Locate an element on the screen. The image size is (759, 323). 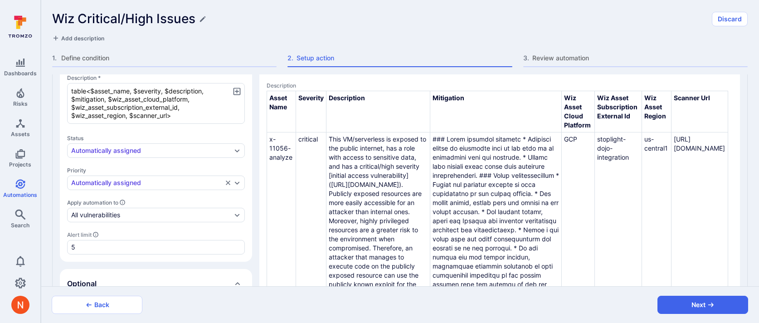
th: Description is located at coordinates (378, 112).